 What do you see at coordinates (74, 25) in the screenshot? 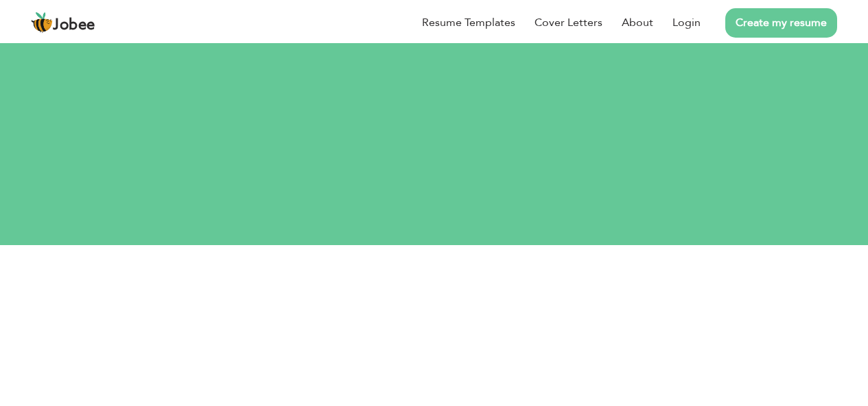
I see `span: Jobee` at bounding box center [74, 25].